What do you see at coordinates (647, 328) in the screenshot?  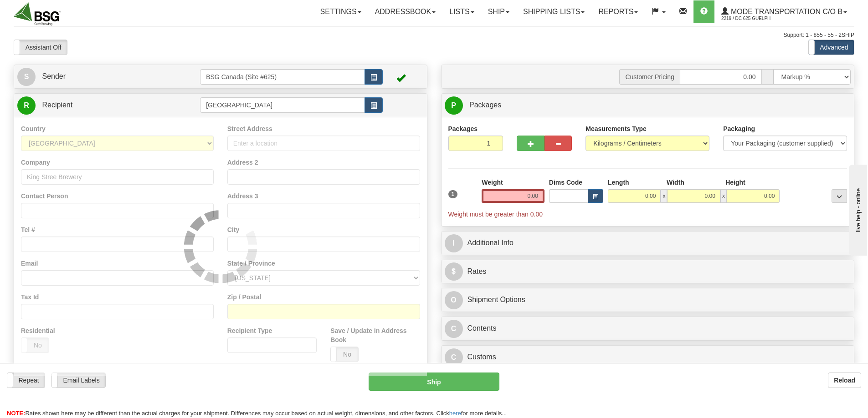 I see `a: CContents` at bounding box center [647, 328].